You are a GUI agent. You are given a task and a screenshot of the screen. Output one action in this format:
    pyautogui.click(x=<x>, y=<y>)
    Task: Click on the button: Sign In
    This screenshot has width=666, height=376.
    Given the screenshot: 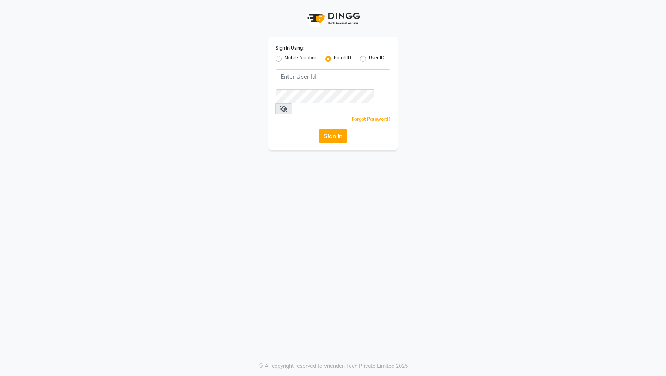 What is the action you would take?
    pyautogui.click(x=333, y=136)
    